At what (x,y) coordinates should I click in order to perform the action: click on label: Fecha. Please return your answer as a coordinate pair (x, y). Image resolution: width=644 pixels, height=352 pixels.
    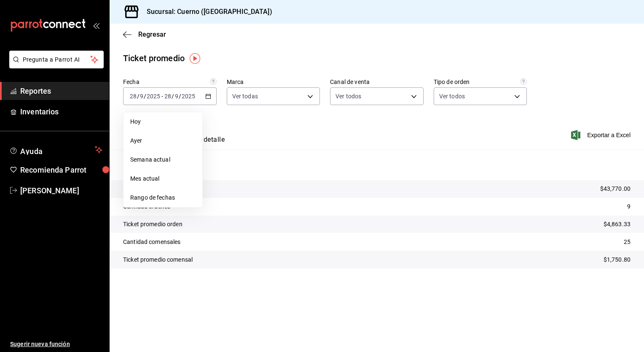
    Looking at the image, I should click on (170, 82).